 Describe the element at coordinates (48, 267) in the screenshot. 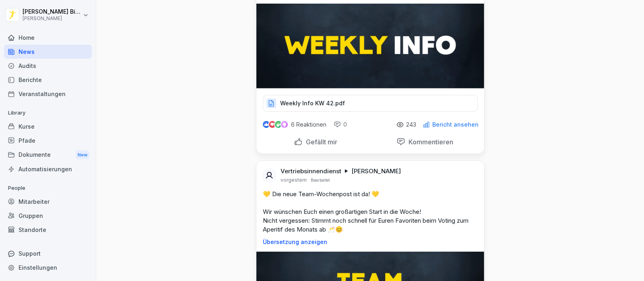

I see `div: Einstellungen` at that location.